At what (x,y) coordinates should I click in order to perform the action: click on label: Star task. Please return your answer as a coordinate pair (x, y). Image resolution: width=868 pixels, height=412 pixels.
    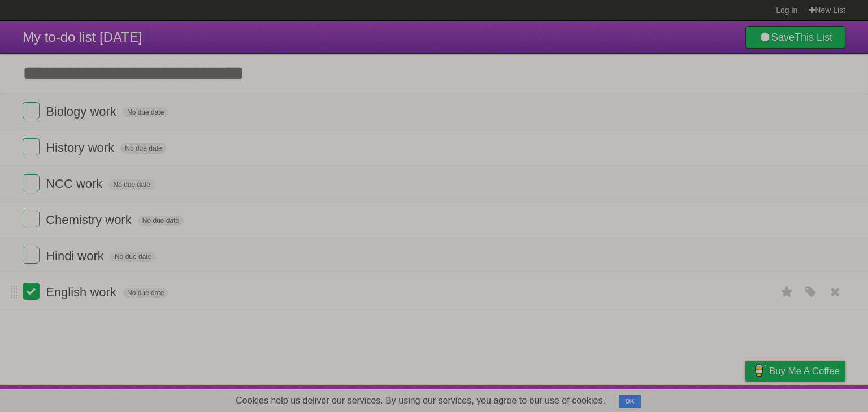
    Looking at the image, I should click on (787, 292).